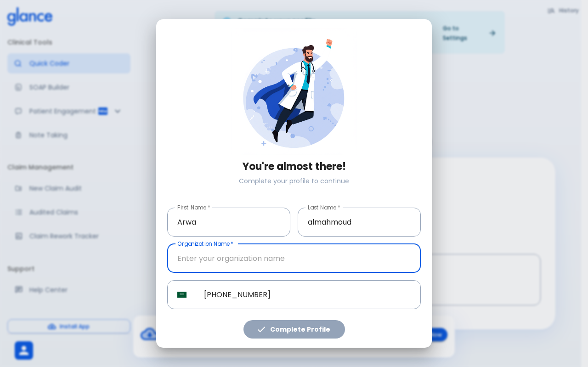  I want to click on h3: You're almost there!, so click(294, 167).